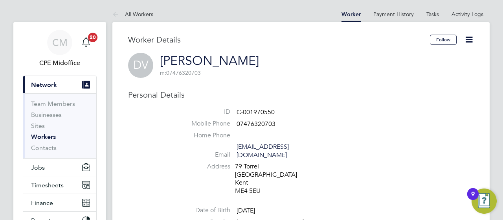 Image resolution: width=503 pixels, height=220 pixels. Describe the element at coordinates (141, 65) in the screenshot. I see `span: DV` at that location.